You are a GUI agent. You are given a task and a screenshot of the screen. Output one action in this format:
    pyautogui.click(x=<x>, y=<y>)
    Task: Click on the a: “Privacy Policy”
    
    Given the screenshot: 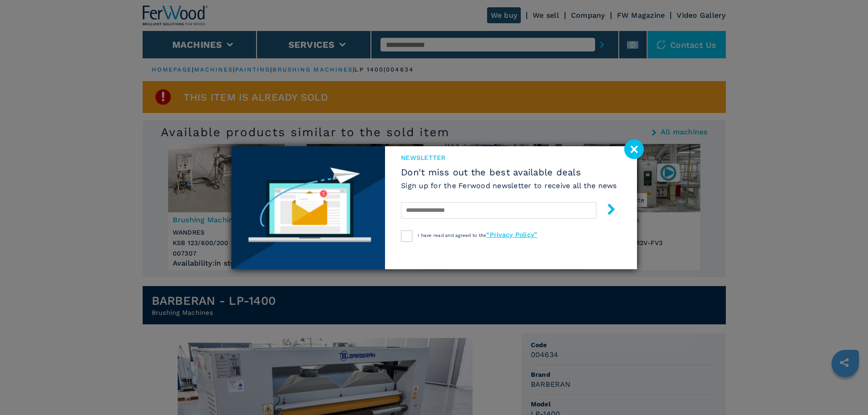 What is the action you would take?
    pyautogui.click(x=512, y=235)
    